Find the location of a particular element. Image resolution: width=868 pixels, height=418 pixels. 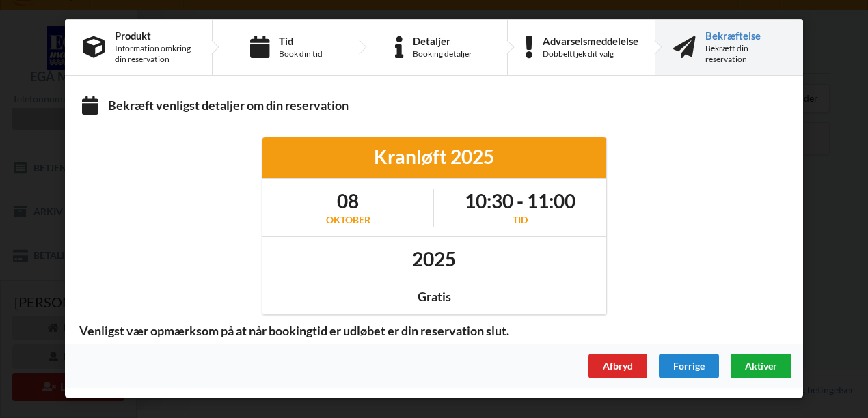

div: Advarselsmeddelelse is located at coordinates (591, 41).